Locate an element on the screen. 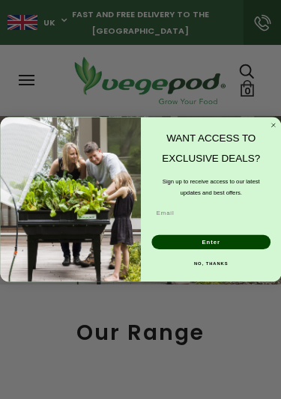 This screenshot has height=399, width=281. button: NO, THANKS is located at coordinates (210, 264).